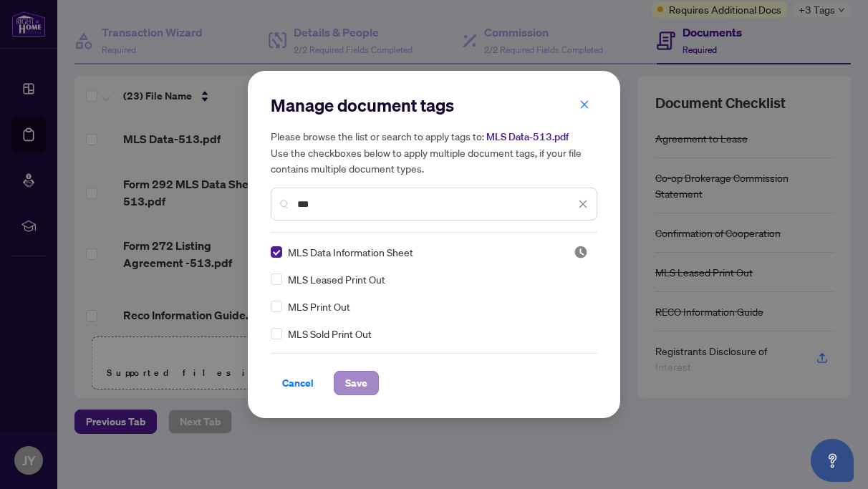  What do you see at coordinates (318, 306) in the screenshot?
I see `span: MLS Print Out` at bounding box center [318, 306].